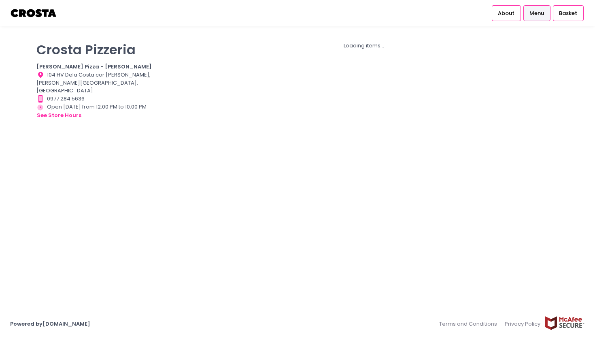 The image size is (595, 337). I want to click on span: Basket, so click(568, 13).